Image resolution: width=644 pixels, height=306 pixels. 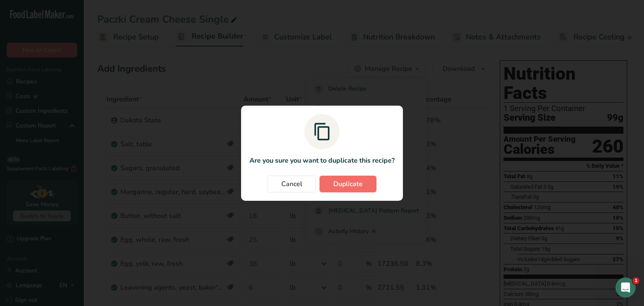 What do you see at coordinates (348, 184) in the screenshot?
I see `span: Duplicate` at bounding box center [348, 184].